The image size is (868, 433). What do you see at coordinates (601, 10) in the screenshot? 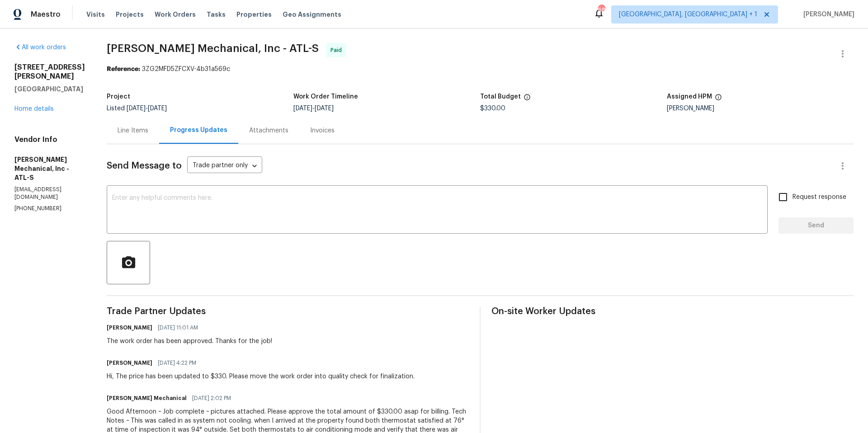
I see `div: 68` at bounding box center [601, 10].